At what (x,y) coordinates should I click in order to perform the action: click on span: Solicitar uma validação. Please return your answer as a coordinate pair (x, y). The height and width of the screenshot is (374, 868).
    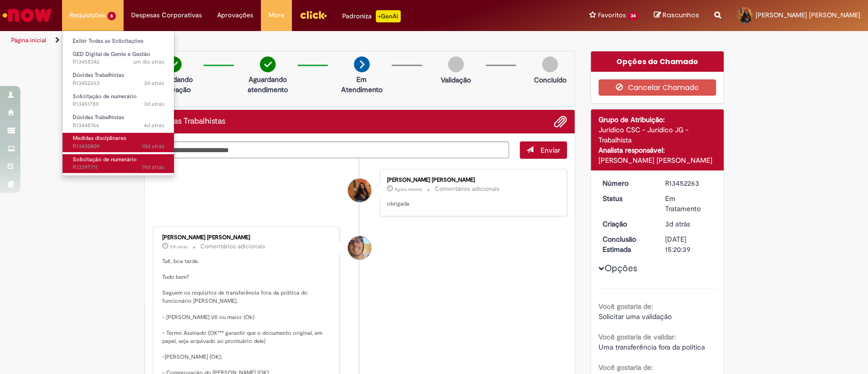
    Looking at the image, I should click on (635, 316).